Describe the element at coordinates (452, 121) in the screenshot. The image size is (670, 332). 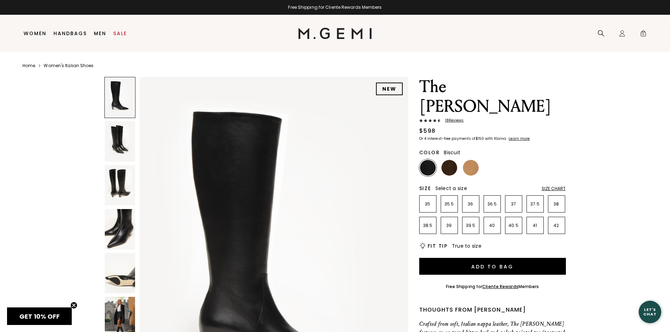
I see `span: 18 Review s` at that location.